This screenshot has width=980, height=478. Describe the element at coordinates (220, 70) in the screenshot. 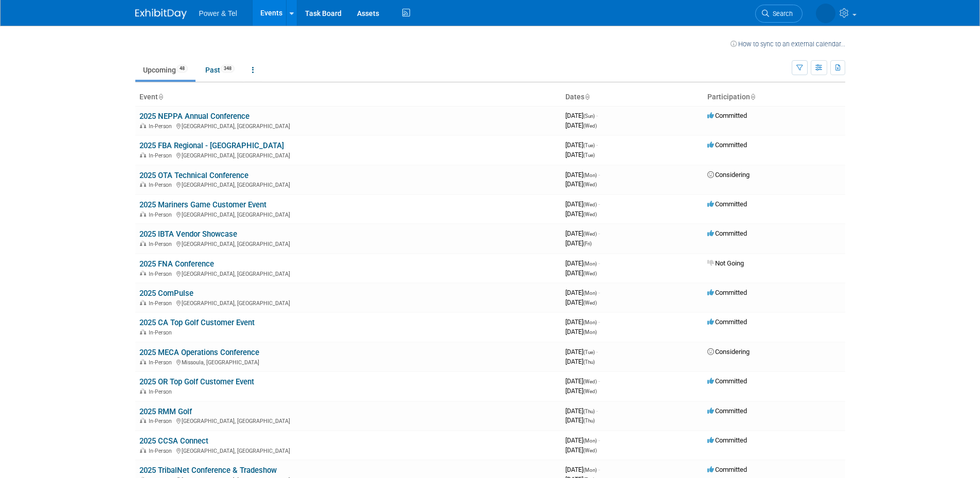

I see `a: Past348` at that location.